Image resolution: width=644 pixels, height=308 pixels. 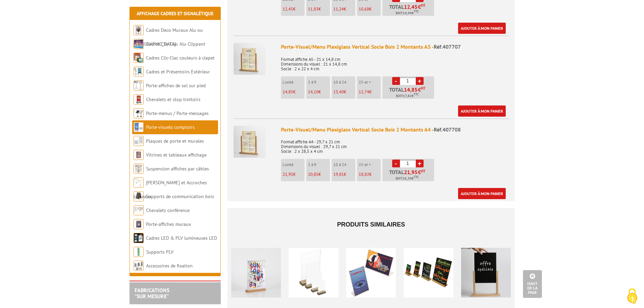 I want to click on img: Porte-Visuel/Menu Plexiglass Vertical Socle Bois 2 Montants A5, so click(x=249, y=59).